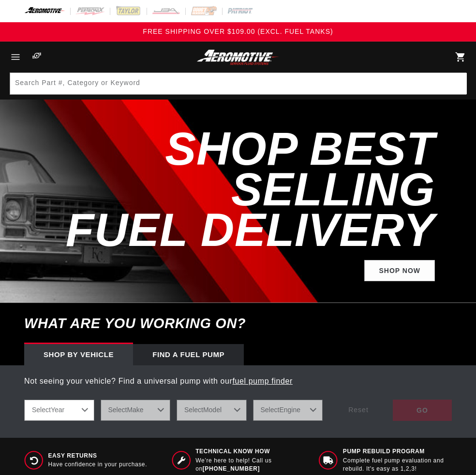 This screenshot has width=476, height=475. Describe the element at coordinates (237, 31) in the screenshot. I see `span: FREE SHIPPING OVER $109.00 (EXCL. FUEL TANKS)` at that location.